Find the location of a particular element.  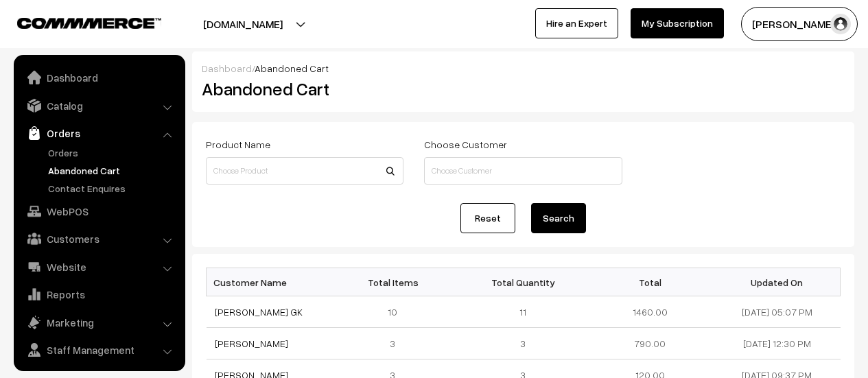

a: WebPOS is located at coordinates (99, 211).